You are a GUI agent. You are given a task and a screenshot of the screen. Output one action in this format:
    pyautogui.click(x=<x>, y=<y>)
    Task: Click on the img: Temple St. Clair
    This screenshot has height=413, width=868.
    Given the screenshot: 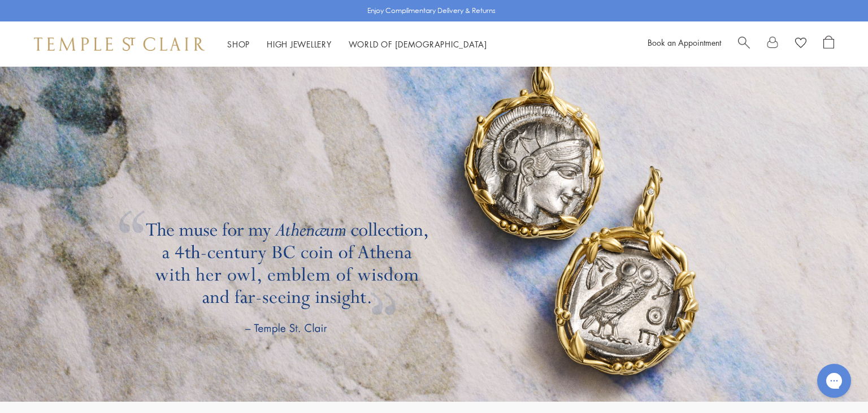 What is the action you would take?
    pyautogui.click(x=119, y=44)
    